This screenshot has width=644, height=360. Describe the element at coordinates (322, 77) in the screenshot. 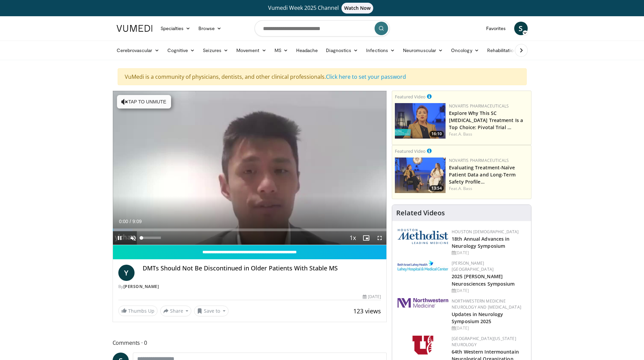

I see `div: VuMedi is a community of physicians, dentists, and other clinical professionals.` at that location.